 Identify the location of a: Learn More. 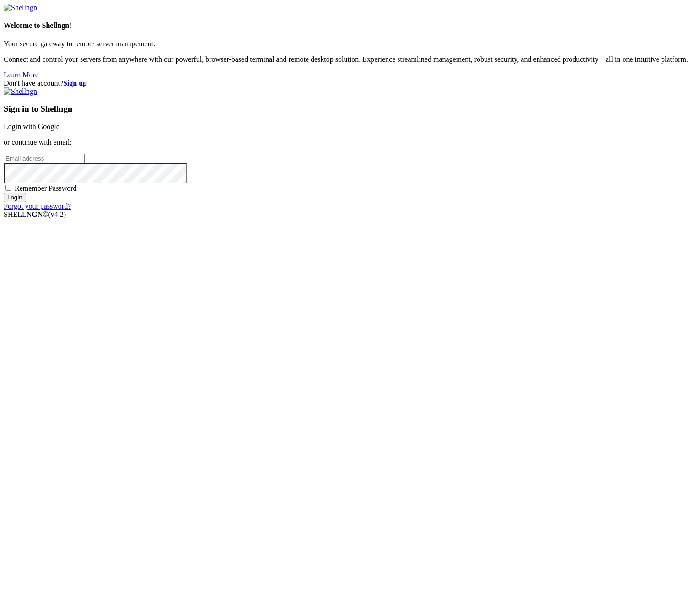
(21, 74).